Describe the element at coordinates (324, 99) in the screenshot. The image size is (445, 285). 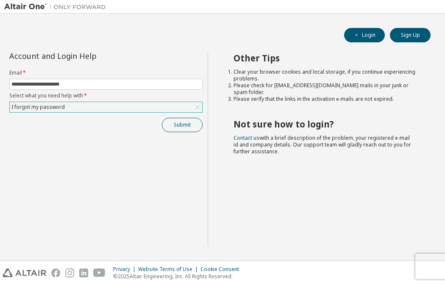
I see `li: Please verify that the links in the activation e-mails are not expired.` at that location.